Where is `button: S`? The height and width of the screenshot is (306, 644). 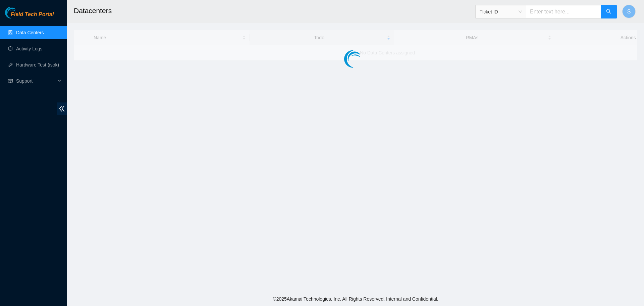
button: S is located at coordinates (629, 11).